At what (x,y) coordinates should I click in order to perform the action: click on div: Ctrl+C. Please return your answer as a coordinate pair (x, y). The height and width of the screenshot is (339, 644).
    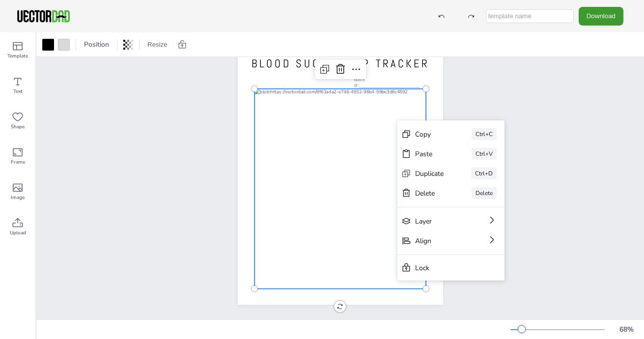
    Looking at the image, I should click on (484, 134).